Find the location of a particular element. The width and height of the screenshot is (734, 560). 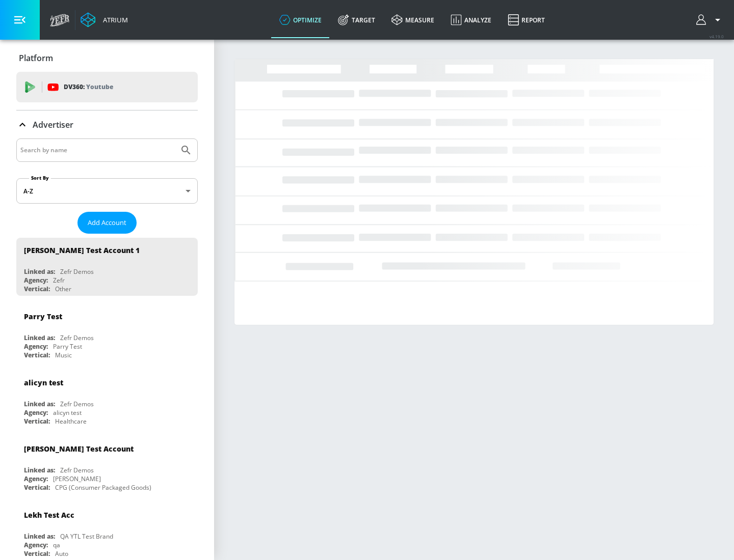

div: Advertiser is located at coordinates (107, 125).